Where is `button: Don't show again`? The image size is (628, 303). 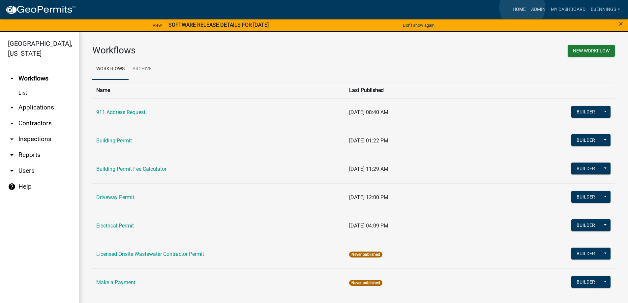 button: Don't show again is located at coordinates (418, 25).